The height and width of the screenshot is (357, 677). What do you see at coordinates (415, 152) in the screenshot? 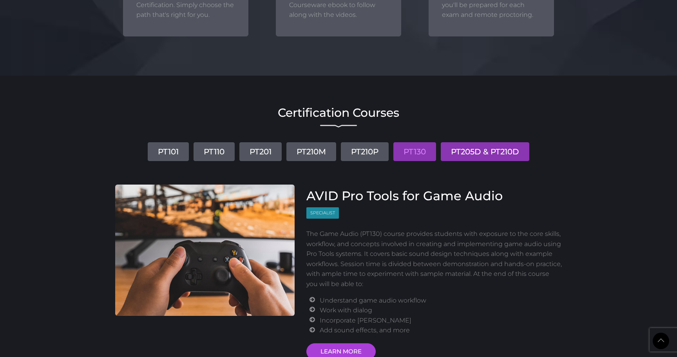
I see `a: PT130` at bounding box center [415, 152].